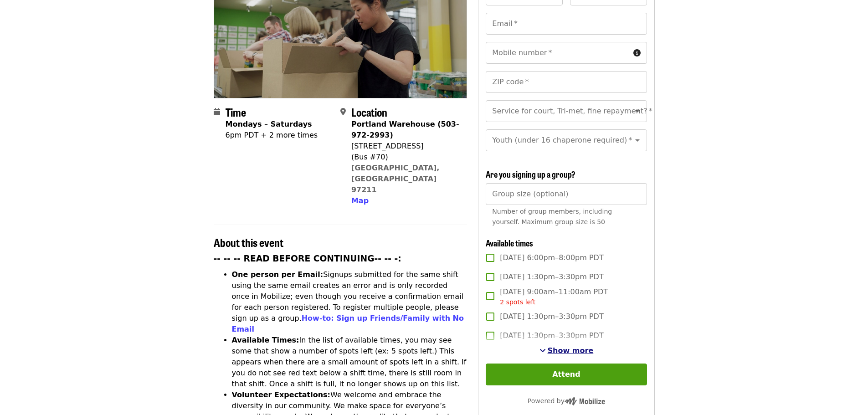  What do you see at coordinates (217, 112) in the screenshot?
I see `i: calendar icon` at bounding box center [217, 112].